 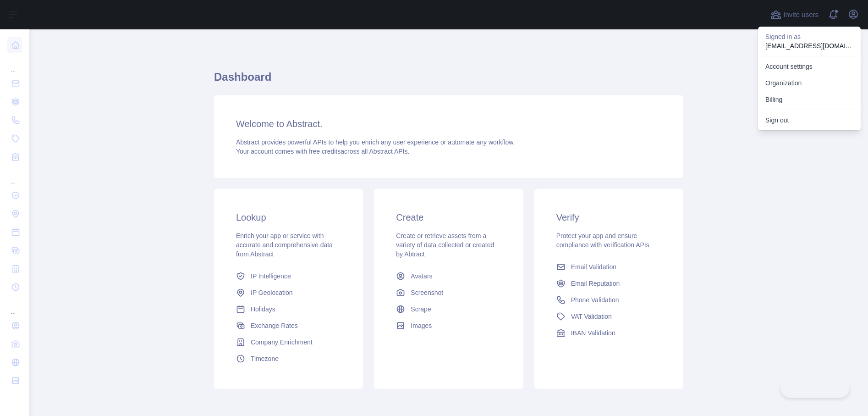 What do you see at coordinates (809, 67) in the screenshot?
I see `a: Account settings` at bounding box center [809, 67].